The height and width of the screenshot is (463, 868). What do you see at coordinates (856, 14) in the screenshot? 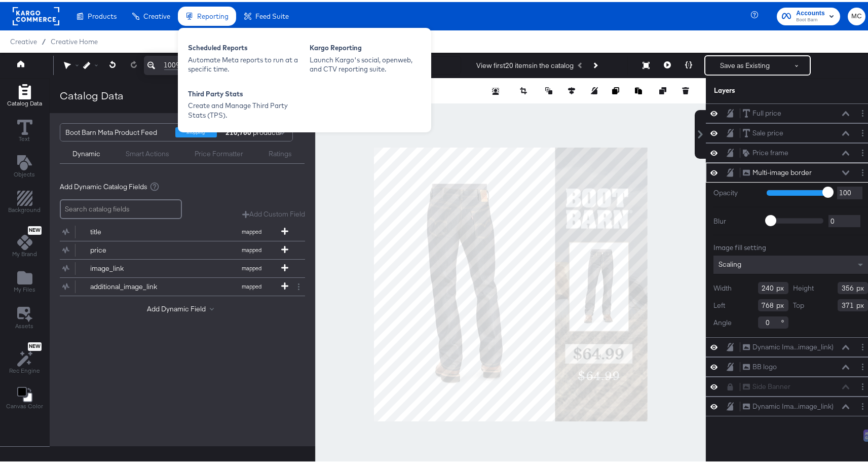
I see `span: MC` at bounding box center [856, 14].